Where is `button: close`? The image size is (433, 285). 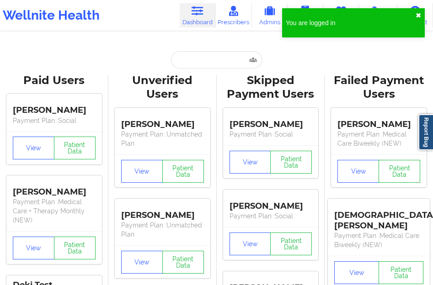
button: close is located at coordinates (419, 16).